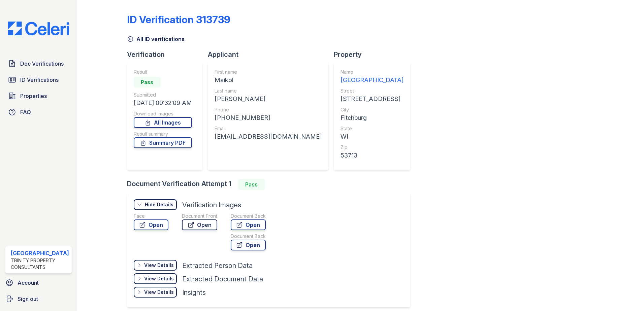 This screenshot has width=644, height=311. I want to click on a: All Images, so click(163, 123).